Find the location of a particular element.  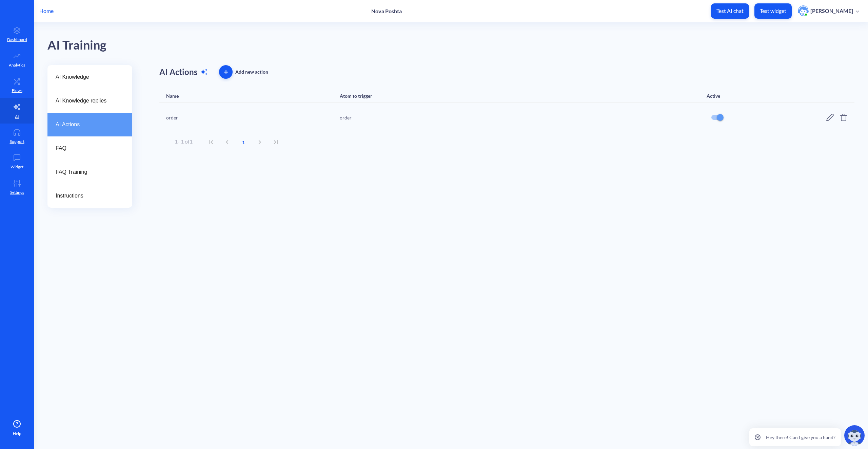

span: AI Knowledge replies is located at coordinates (87, 101).